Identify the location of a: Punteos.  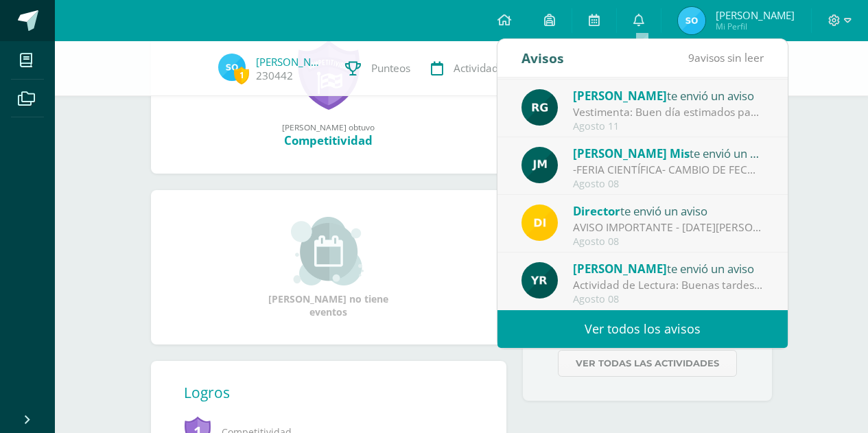
(377, 68).